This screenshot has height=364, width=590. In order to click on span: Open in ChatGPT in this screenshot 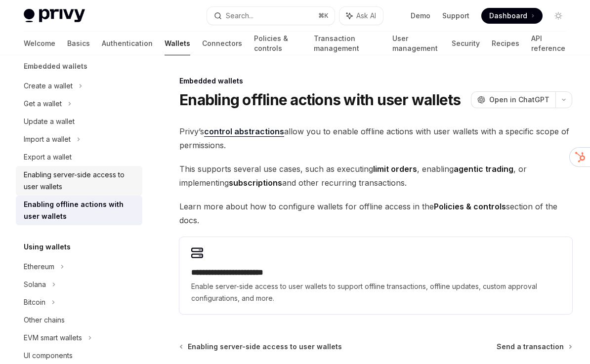, I will do `click(520, 100)`.